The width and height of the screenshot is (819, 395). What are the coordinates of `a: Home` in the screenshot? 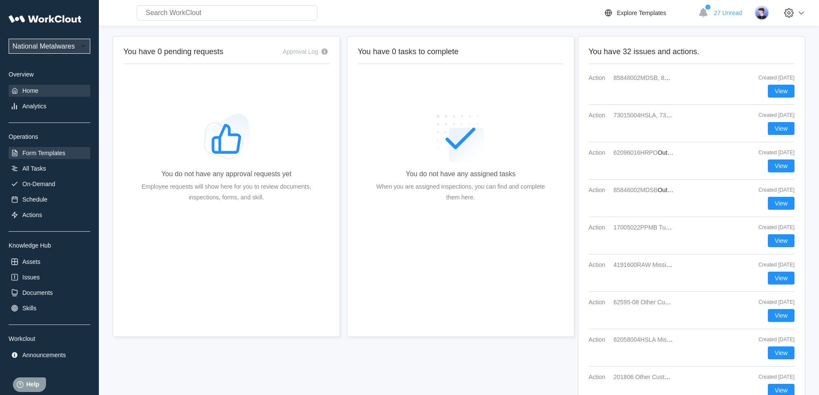 It's located at (49, 91).